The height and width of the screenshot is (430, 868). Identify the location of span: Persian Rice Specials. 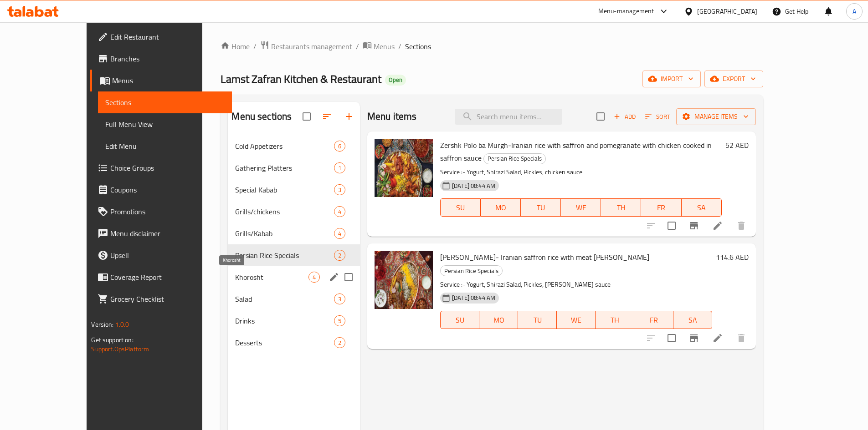
(284, 255).